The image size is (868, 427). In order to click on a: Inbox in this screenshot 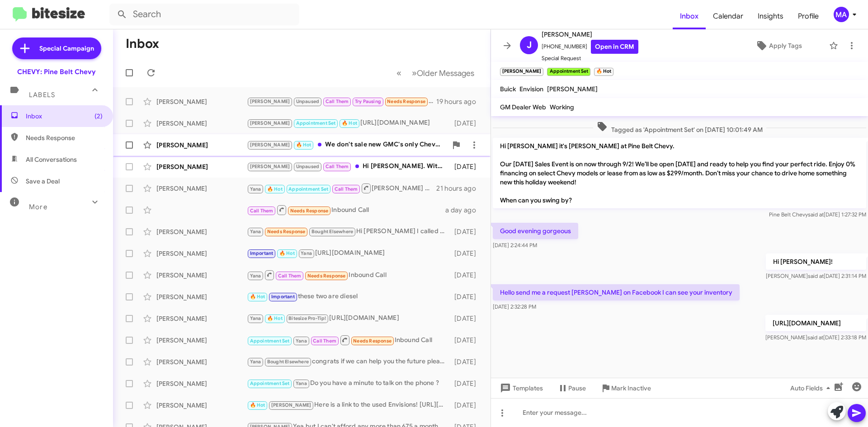, I will do `click(689, 16)`.